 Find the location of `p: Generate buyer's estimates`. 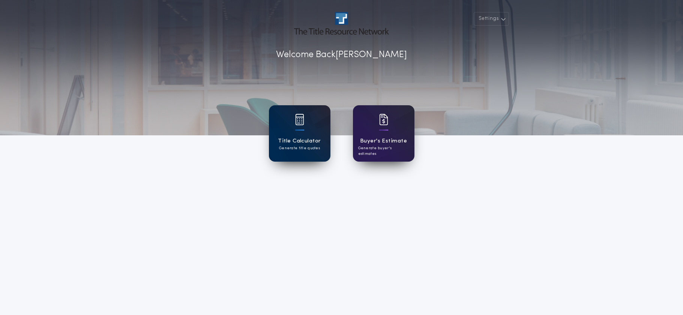

p: Generate buyer's estimates is located at coordinates (384, 151).